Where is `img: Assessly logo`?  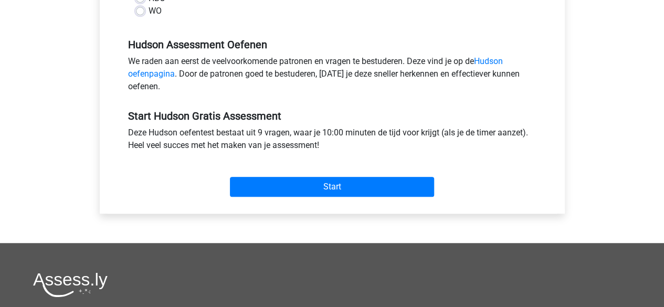
img: Assessly logo is located at coordinates (70, 284).